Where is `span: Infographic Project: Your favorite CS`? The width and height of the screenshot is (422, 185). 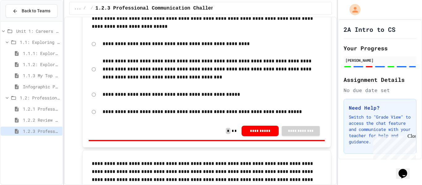 span: Infographic Project: Your favorite CS is located at coordinates (41, 86).